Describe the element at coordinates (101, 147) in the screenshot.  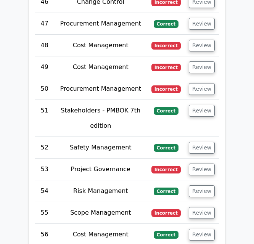
I see `td: Safety Management` at that location.